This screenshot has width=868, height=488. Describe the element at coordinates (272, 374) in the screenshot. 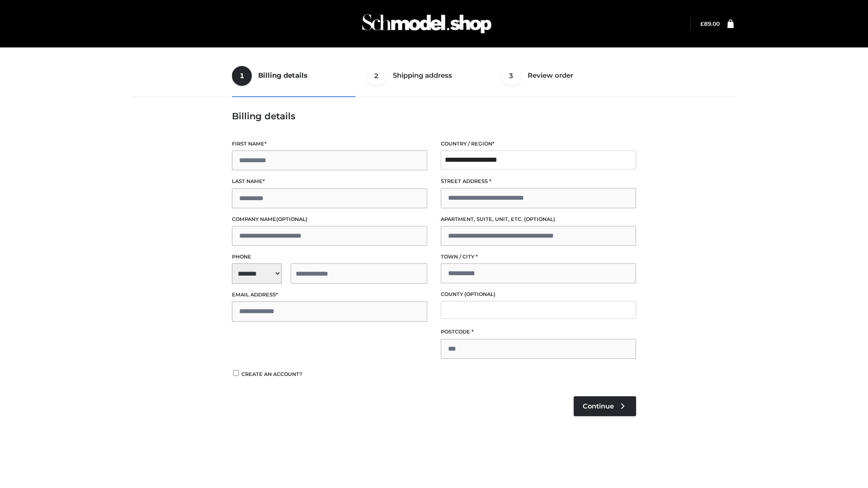

I see `span: Create an account?` at that location.